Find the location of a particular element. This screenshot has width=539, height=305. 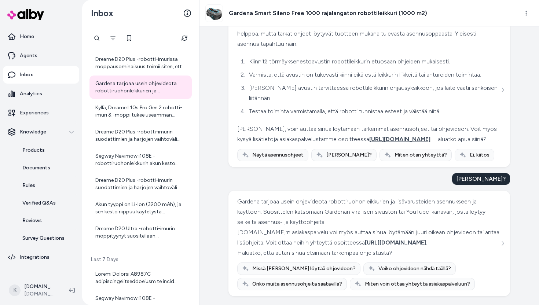

a: Rules is located at coordinates (47, 186).